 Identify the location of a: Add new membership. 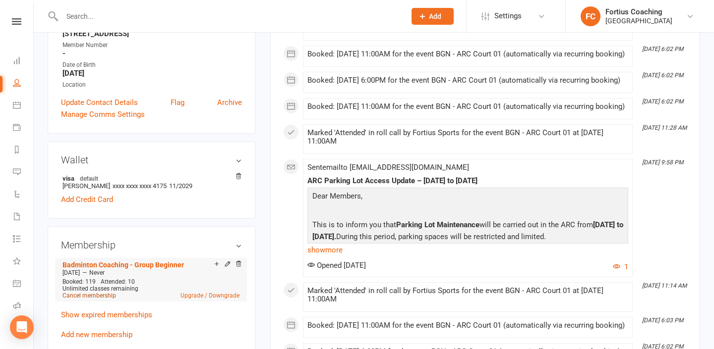
(97, 335).